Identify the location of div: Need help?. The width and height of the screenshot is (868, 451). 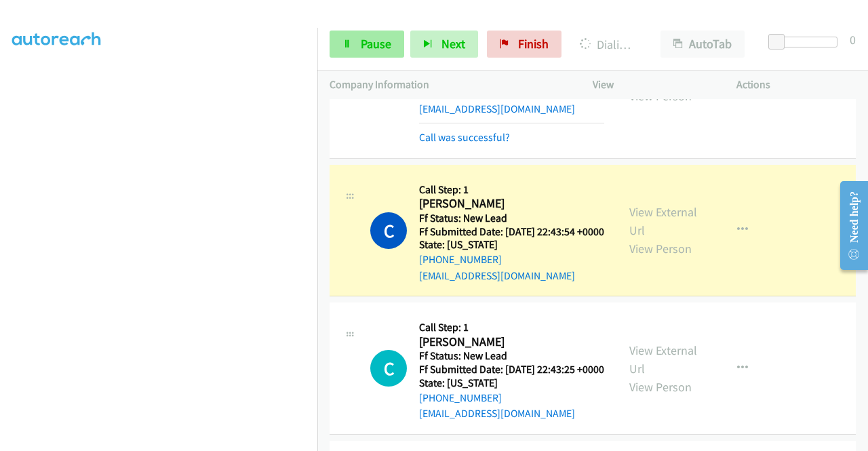
(25, 46).